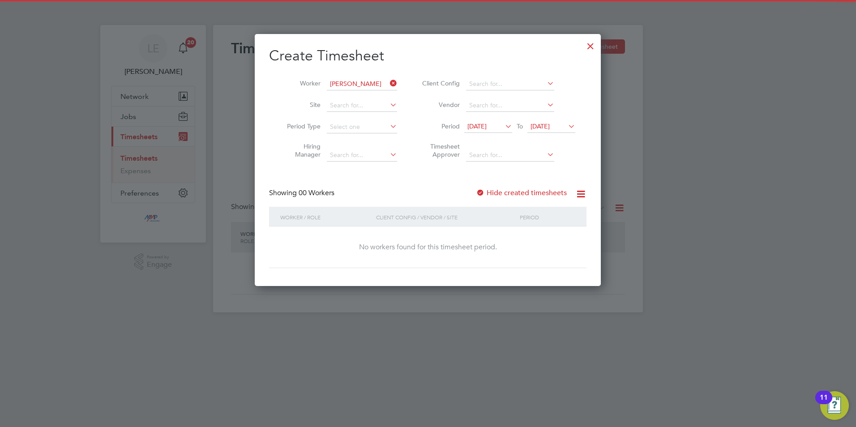 Image resolution: width=856 pixels, height=427 pixels. What do you see at coordinates (317, 193) in the screenshot?
I see `span: 00 Workers` at bounding box center [317, 193].